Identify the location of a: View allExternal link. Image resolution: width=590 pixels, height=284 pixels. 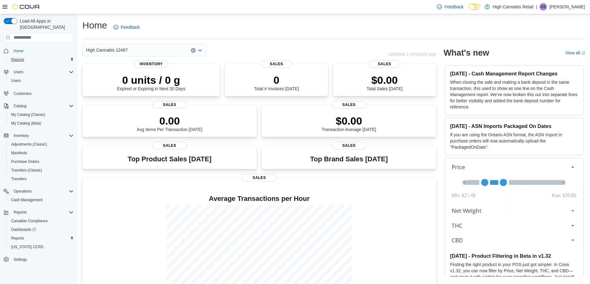
(575, 53).